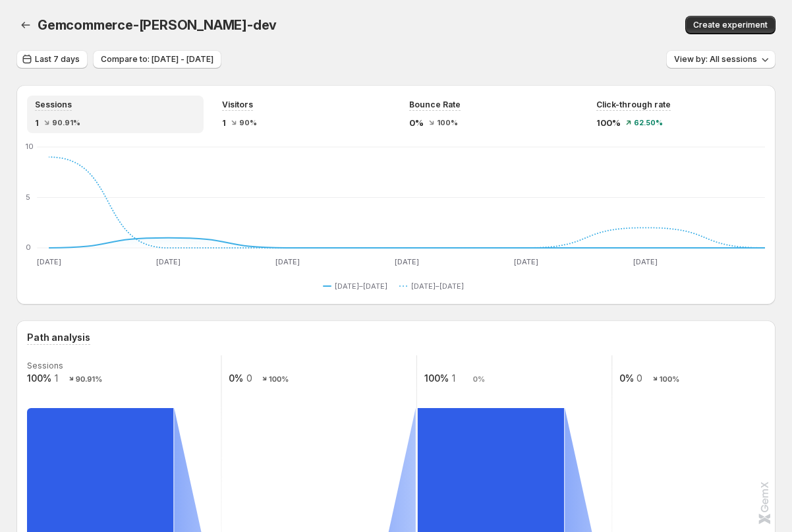 The width and height of the screenshot is (792, 532). What do you see at coordinates (89, 378) in the screenshot?
I see `text: 90.91%` at bounding box center [89, 378].